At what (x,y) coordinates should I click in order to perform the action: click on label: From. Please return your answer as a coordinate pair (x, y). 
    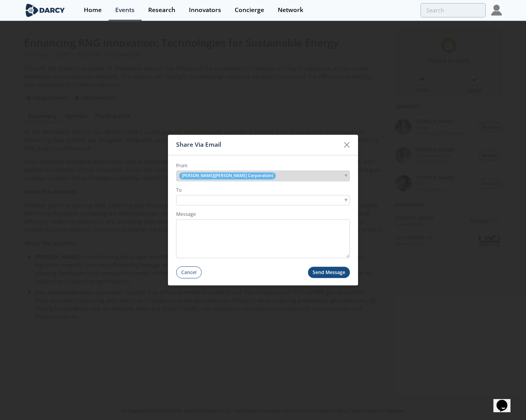
    Looking at the image, I should click on (263, 166).